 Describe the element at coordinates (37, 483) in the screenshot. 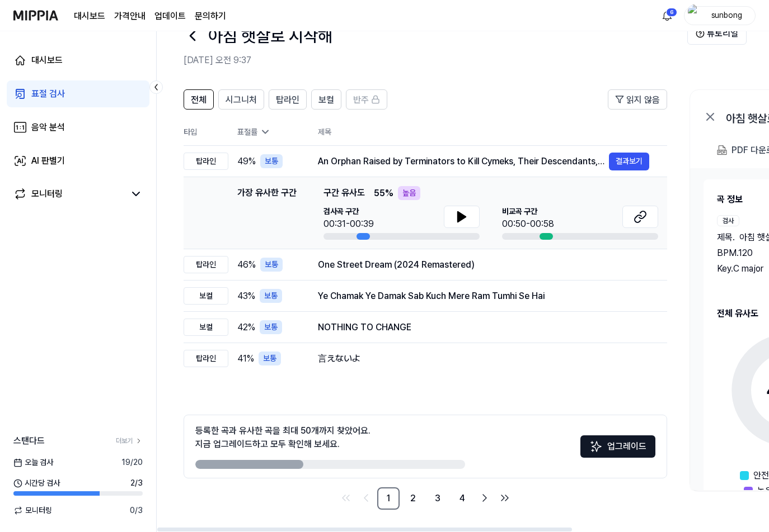

I see `span: 시간당 검사` at that location.